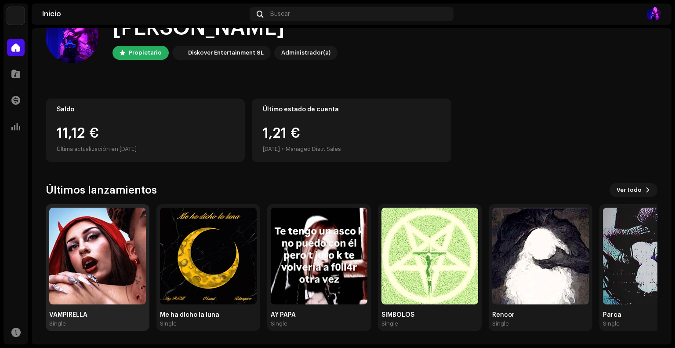 Image resolution: width=675 pixels, height=348 pixels. I want to click on img: 725ebbe7-e282-47c9-a47d-cbdbd805abcf, so click(98, 256).